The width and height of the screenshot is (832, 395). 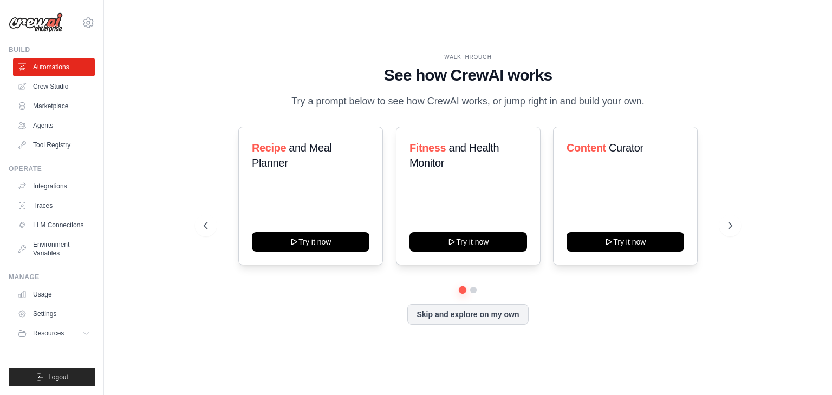 What do you see at coordinates (54, 145) in the screenshot?
I see `a: Tool Registry` at bounding box center [54, 145].